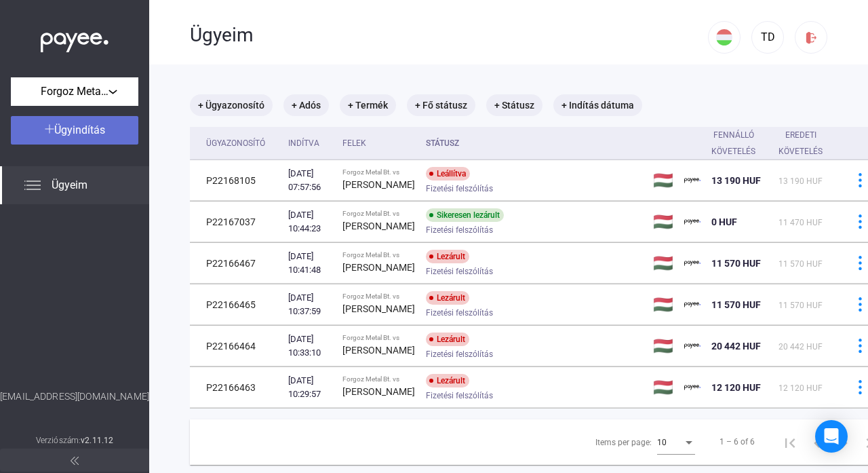 Image resolution: width=868 pixels, height=473 pixels. What do you see at coordinates (725, 37) in the screenshot?
I see `button: HU` at bounding box center [725, 37].